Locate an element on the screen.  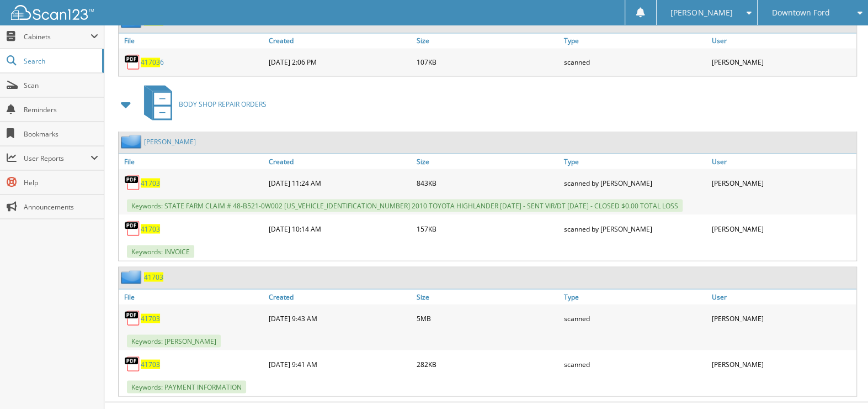
div: 157KB is located at coordinates (488, 229).